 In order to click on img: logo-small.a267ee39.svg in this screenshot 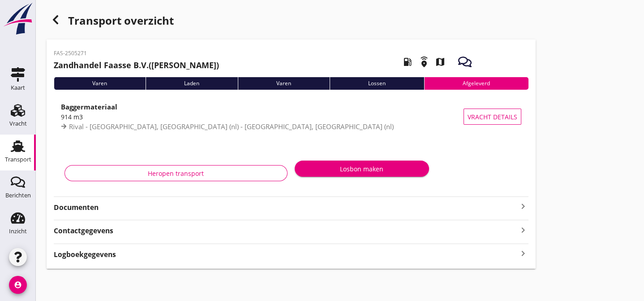, I will do `click(18, 19)`.